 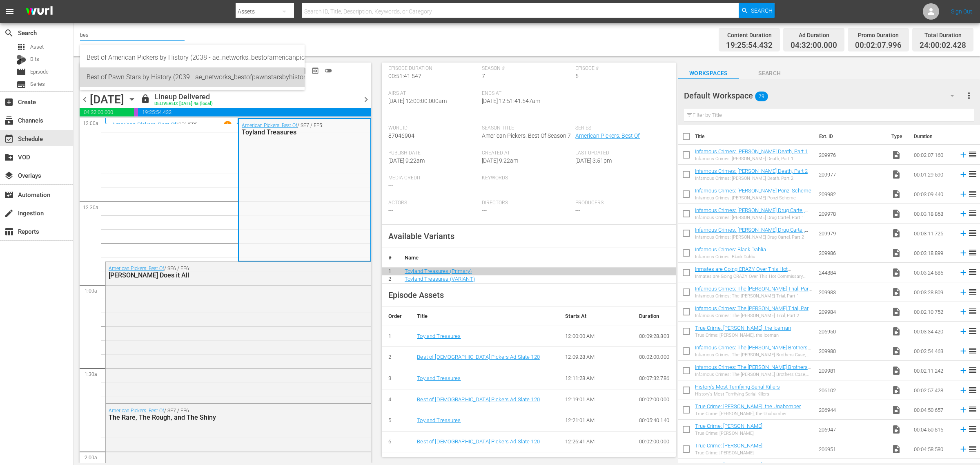 What do you see at coordinates (217, 272) in the screenshot?
I see `div: / SE6 / EP6:` at bounding box center [217, 272].